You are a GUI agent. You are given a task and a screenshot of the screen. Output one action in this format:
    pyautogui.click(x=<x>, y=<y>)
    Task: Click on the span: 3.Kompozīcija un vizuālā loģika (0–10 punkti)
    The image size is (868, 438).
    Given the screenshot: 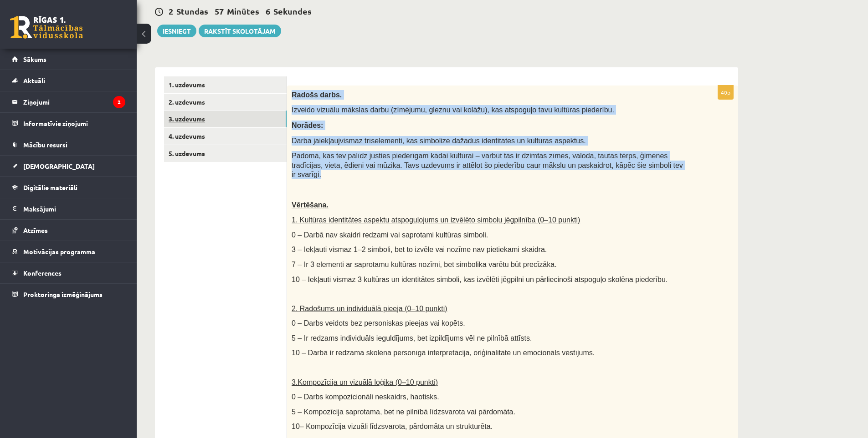 What is the action you would take?
    pyautogui.click(x=365, y=382)
    